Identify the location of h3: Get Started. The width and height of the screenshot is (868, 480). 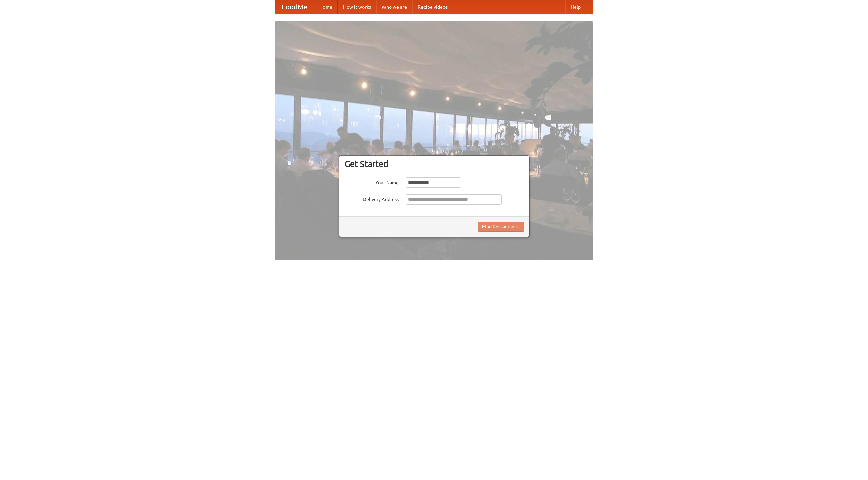
(435, 164).